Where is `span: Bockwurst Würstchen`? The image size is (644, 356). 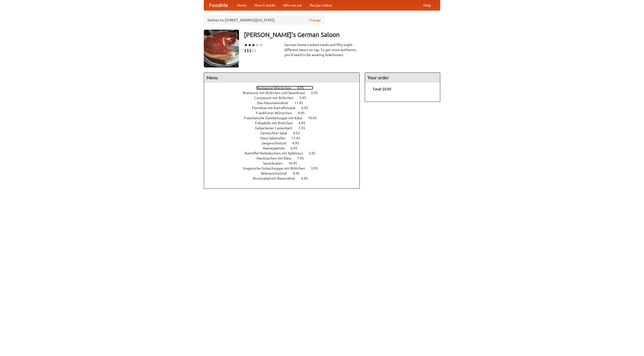 span: Bockwurst Würstchen is located at coordinates (276, 88).